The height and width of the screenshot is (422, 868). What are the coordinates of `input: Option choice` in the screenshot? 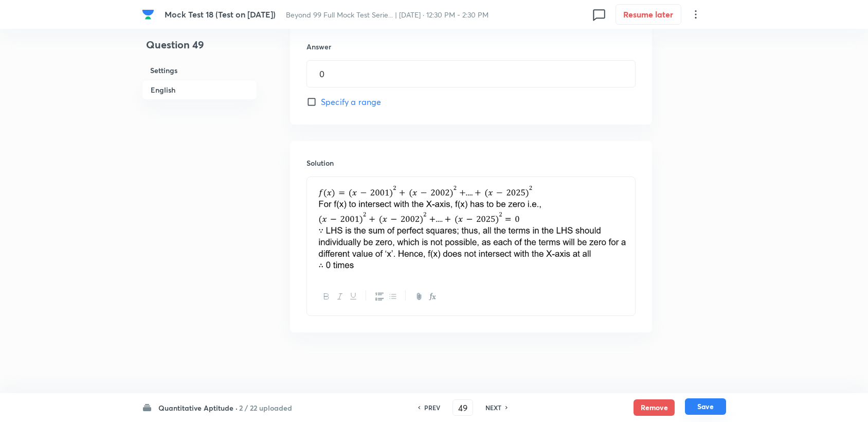 It's located at (471, 74).